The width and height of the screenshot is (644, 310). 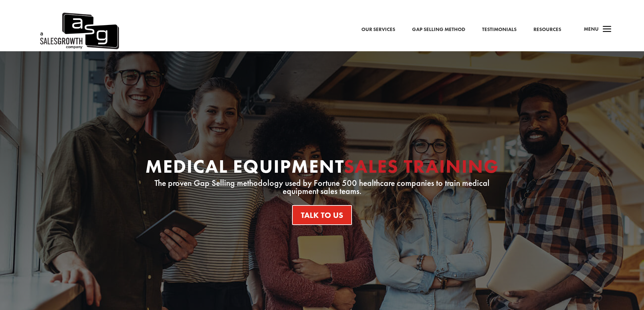 I want to click on a: A Sales Growth Company Logo, so click(x=79, y=31).